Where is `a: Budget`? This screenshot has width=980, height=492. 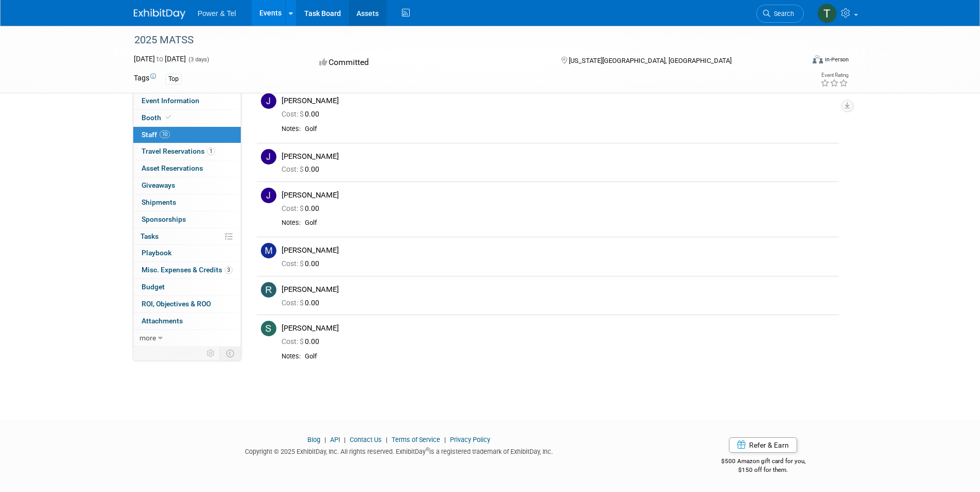 a: Budget is located at coordinates (187, 288).